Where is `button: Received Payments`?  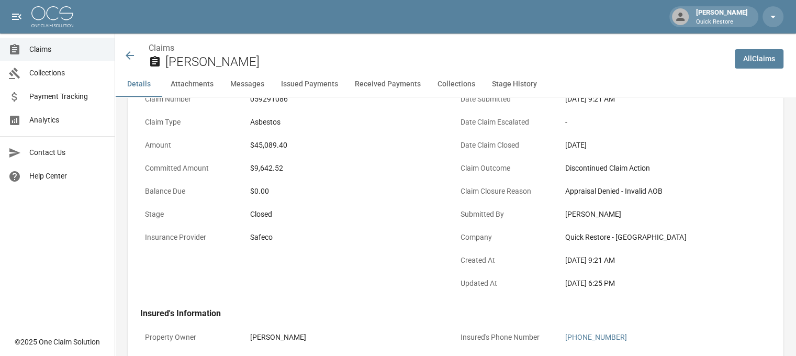
button: Received Payments is located at coordinates (388, 84).